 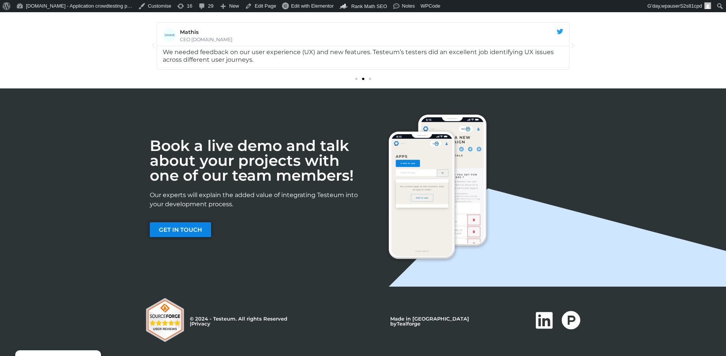 I want to click on img: Mathis, so click(x=169, y=35).